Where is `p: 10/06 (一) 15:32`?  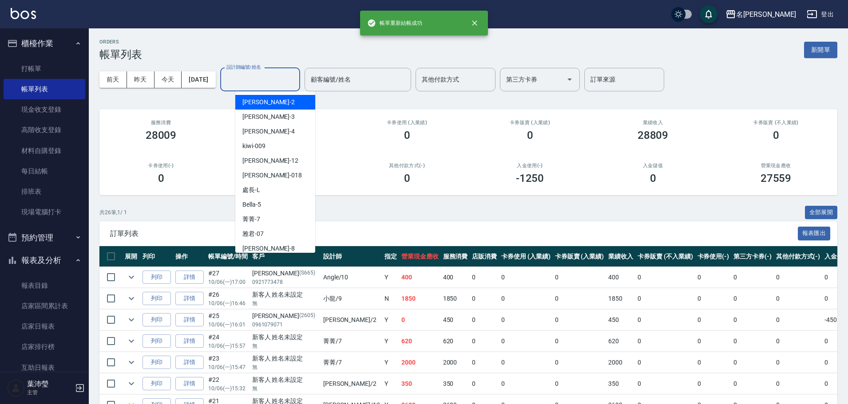 p: 10/06 (一) 15:32 is located at coordinates (228, 389).